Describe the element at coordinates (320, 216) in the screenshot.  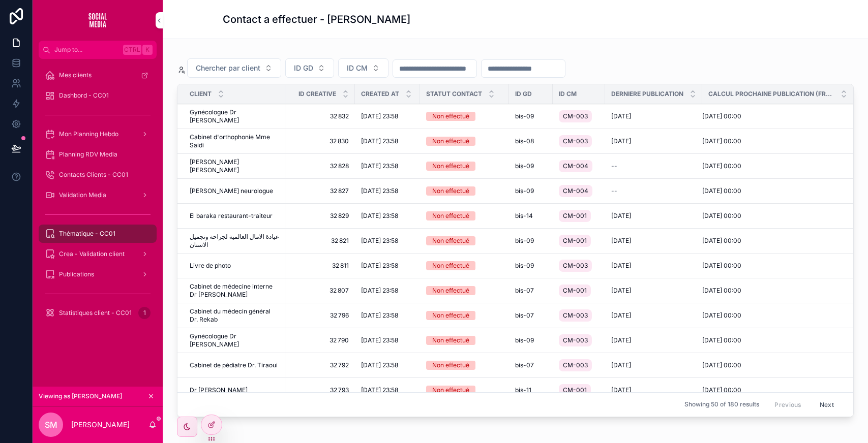
I see `a: 32 829` at that location.